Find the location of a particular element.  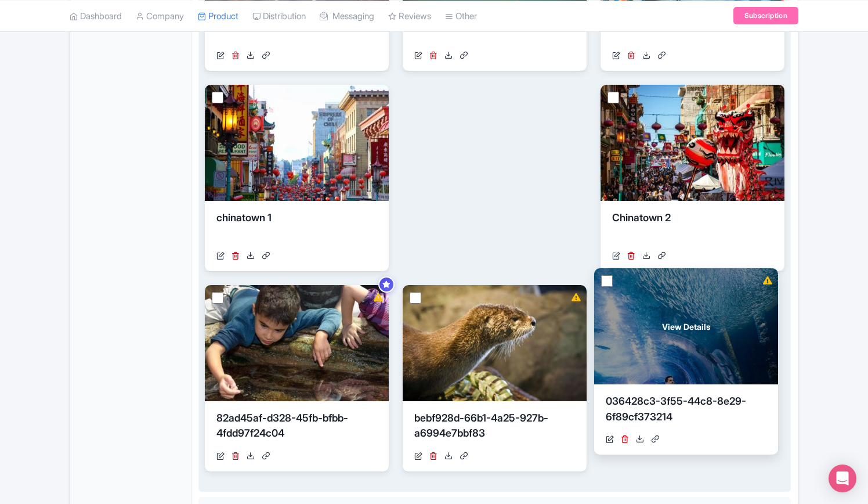

a: Subscription is located at coordinates (766, 16).